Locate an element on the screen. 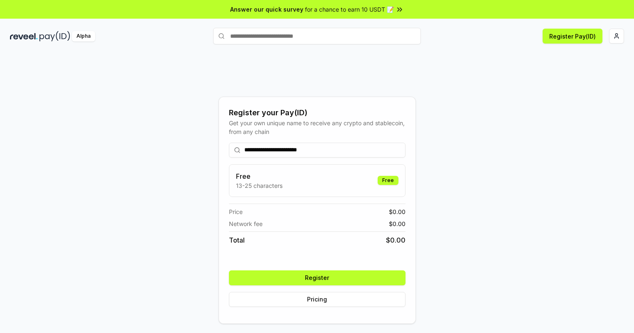  div: Register your Pay(ID) is located at coordinates (317, 113).